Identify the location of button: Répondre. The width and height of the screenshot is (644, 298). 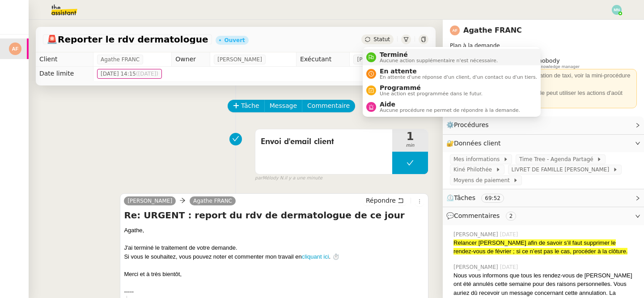
(384, 201).